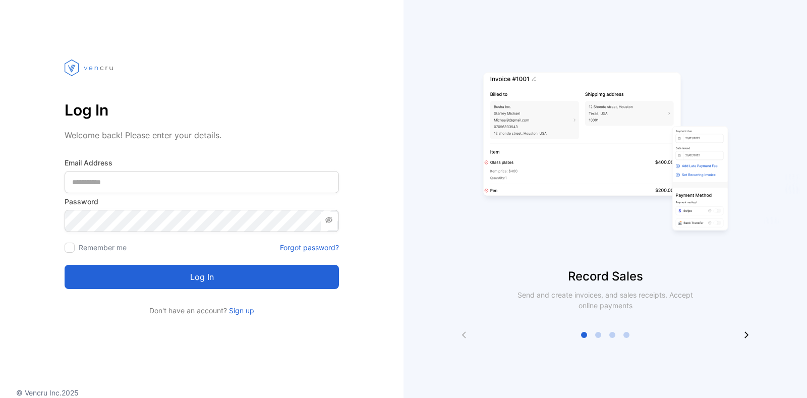 This screenshot has height=398, width=807. Describe the element at coordinates (202, 277) in the screenshot. I see `button: Log in` at that location.